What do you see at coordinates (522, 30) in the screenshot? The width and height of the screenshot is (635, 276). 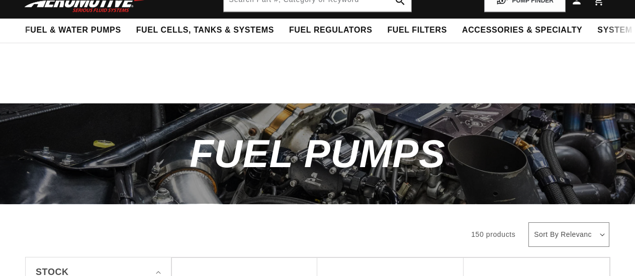 I see `span: Accessories & Specialty` at bounding box center [522, 30].